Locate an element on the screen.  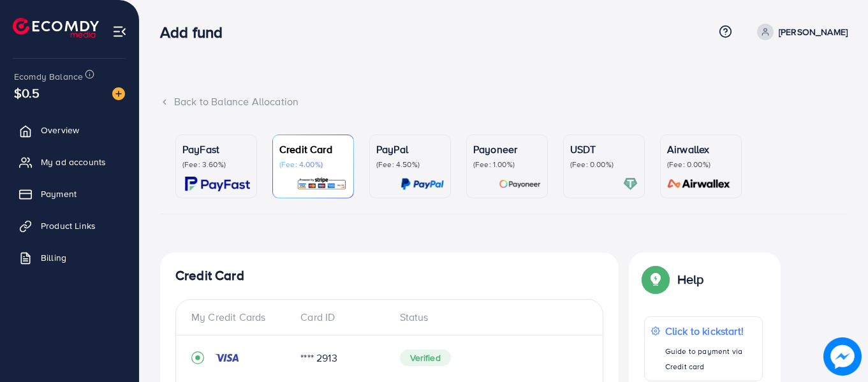
img: menu is located at coordinates (119, 31).